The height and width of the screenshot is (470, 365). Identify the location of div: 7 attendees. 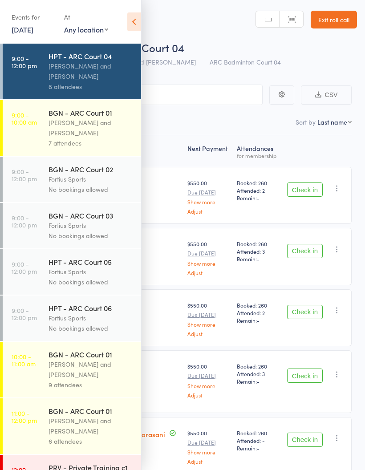
(91, 143).